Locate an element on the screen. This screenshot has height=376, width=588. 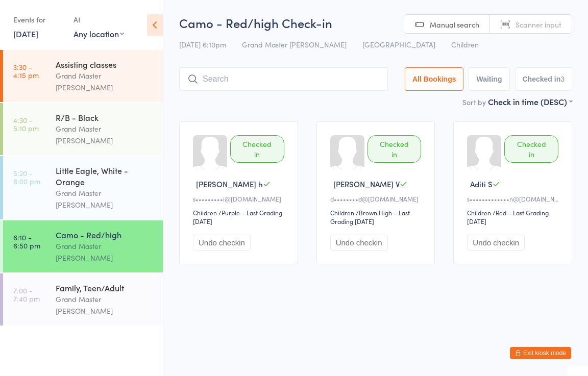
div: At is located at coordinates (99, 20).